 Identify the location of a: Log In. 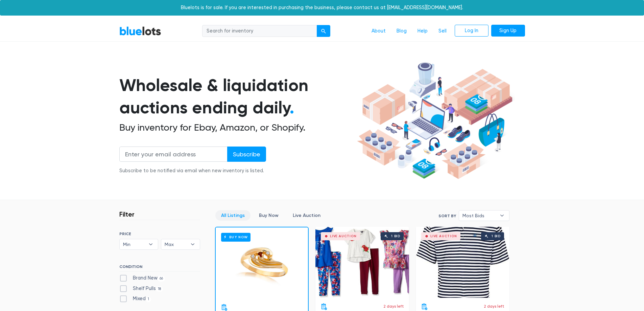
(472, 31).